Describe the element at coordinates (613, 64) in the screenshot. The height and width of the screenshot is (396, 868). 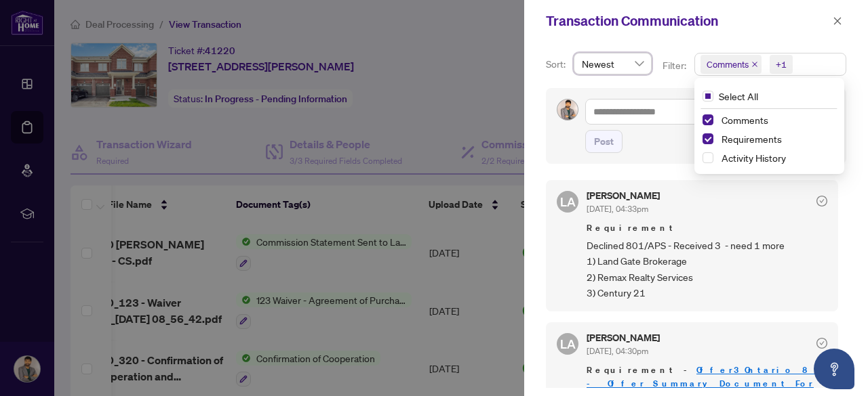
I see `span: Newest` at that location.